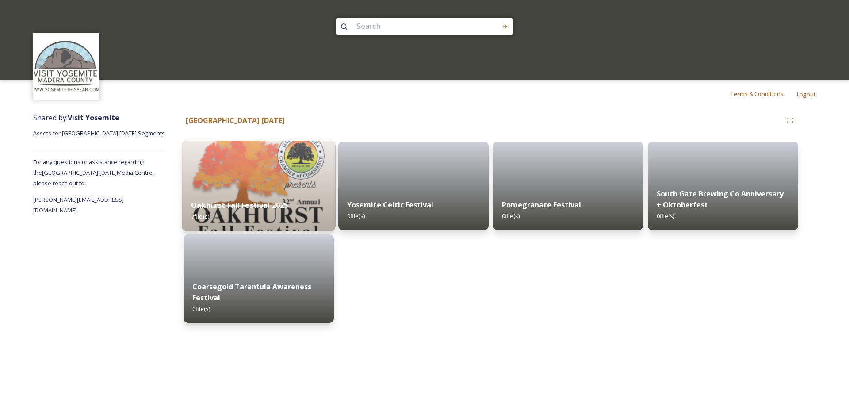 The height and width of the screenshot is (403, 849). Describe the element at coordinates (763, 94) in the screenshot. I see `a: Terms & Conditions` at that location.